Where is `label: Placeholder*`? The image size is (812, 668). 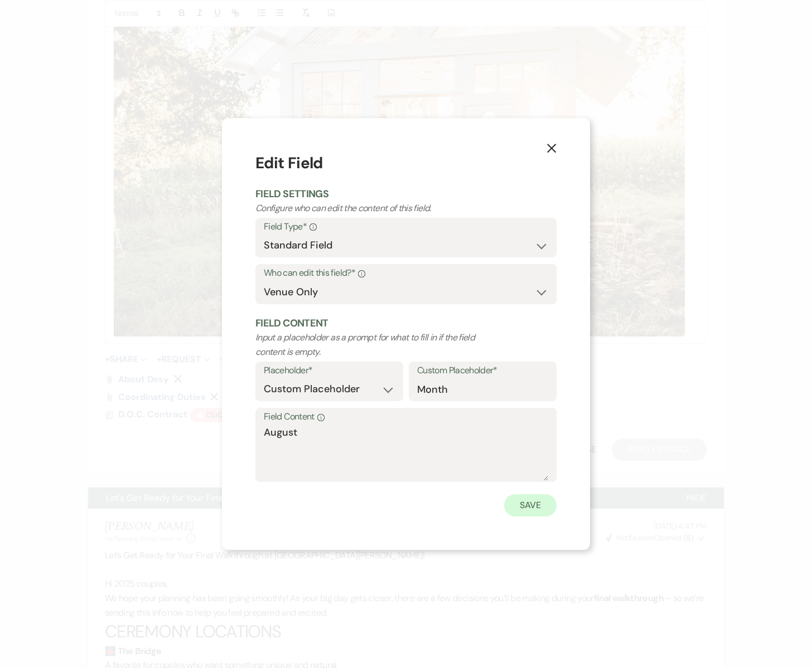
label: Placeholder* is located at coordinates (329, 370).